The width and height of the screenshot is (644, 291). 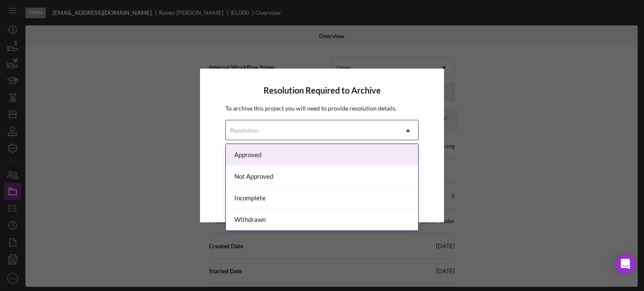 I want to click on div: Open Intercom Messenger, so click(x=625, y=264).